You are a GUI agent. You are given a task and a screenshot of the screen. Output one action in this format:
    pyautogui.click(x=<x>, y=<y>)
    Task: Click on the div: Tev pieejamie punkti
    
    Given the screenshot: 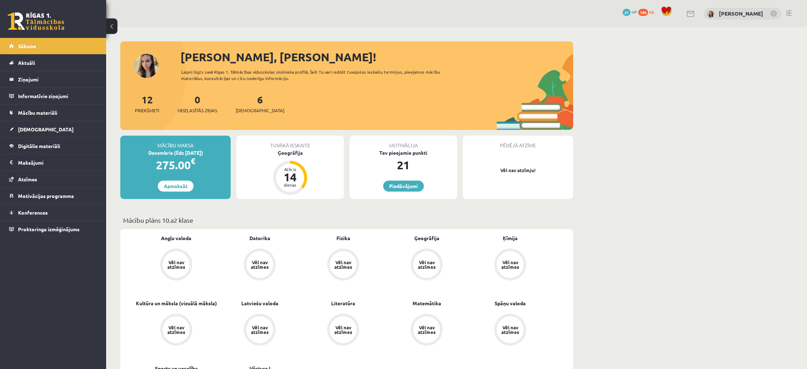 What is the action you would take?
    pyautogui.click(x=403, y=152)
    